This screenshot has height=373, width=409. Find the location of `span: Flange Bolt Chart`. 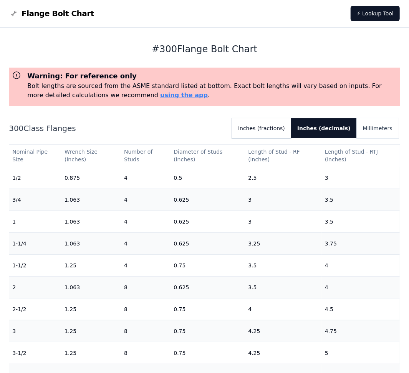

span: Flange Bolt Chart is located at coordinates (58, 13).